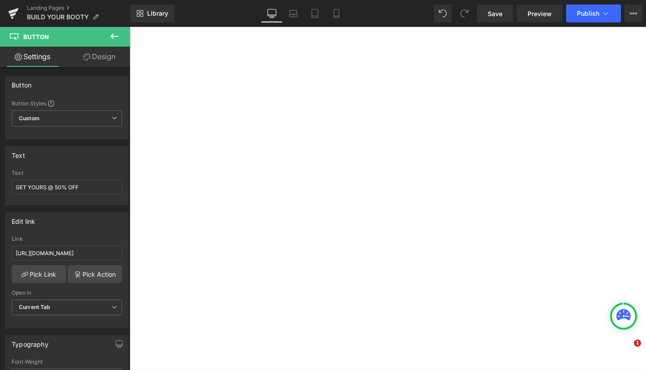  I want to click on a: Pick Action, so click(95, 274).